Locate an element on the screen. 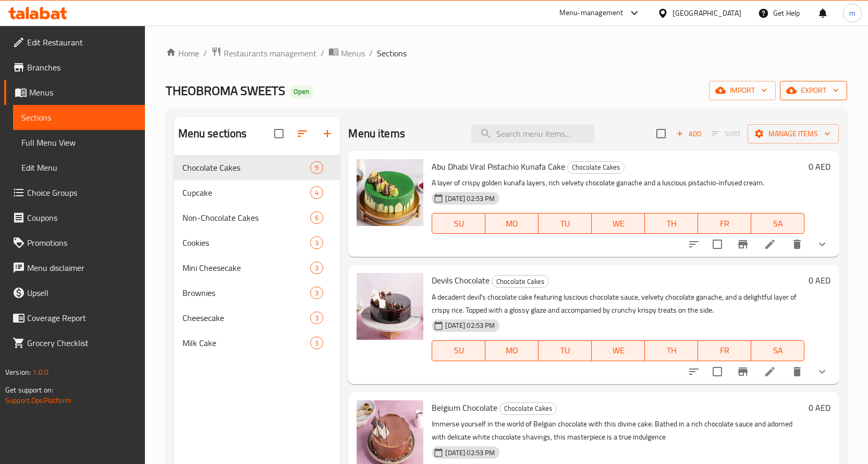 The height and width of the screenshot is (464, 868). a: Choice Groups is located at coordinates (74, 192).